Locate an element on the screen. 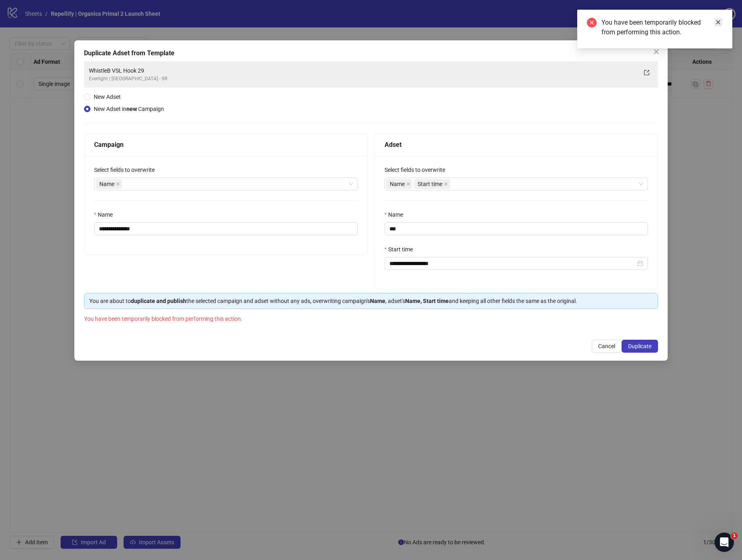 The height and width of the screenshot is (560, 742). div: Adset is located at coordinates (516, 144).